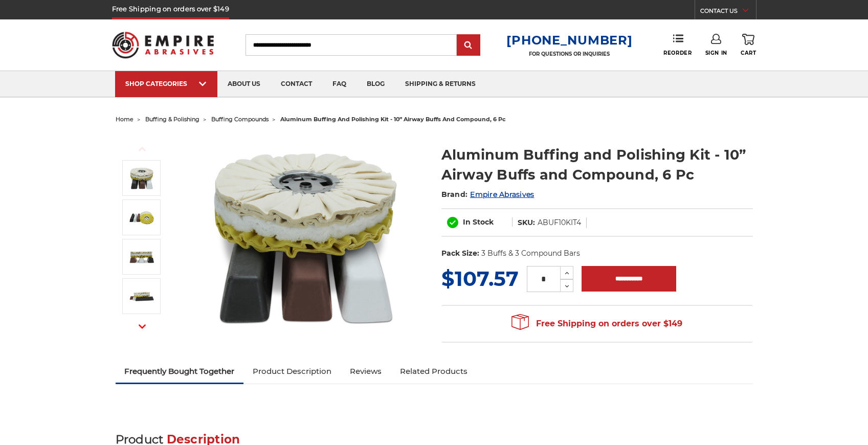  Describe the element at coordinates (502, 194) in the screenshot. I see `span: Empire Abrasives` at that location.